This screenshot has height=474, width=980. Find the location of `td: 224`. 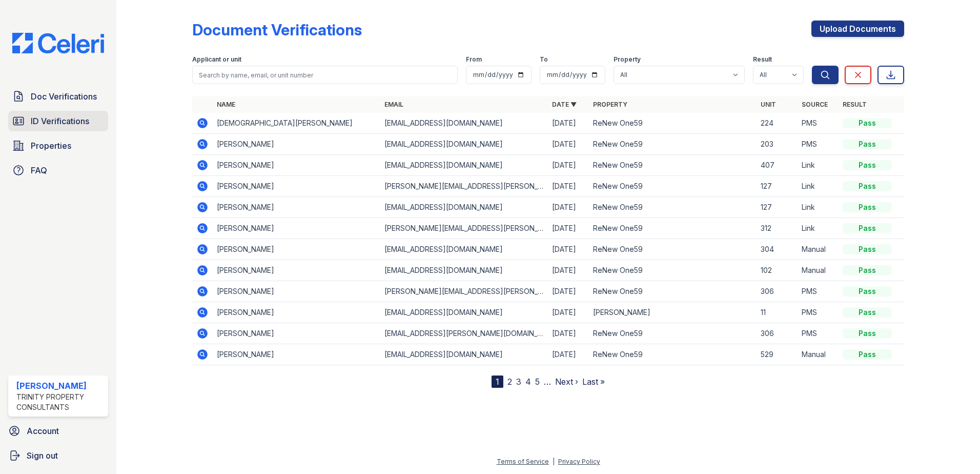

td: 224 is located at coordinates (777, 123).